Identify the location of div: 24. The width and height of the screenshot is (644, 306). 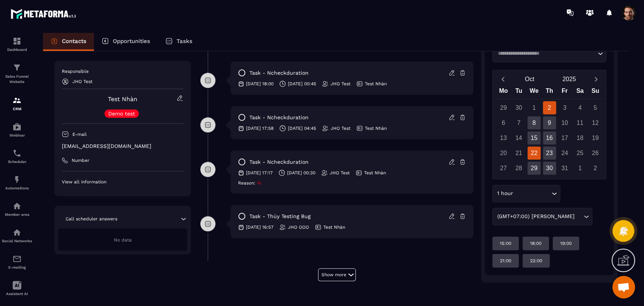
(564, 153).